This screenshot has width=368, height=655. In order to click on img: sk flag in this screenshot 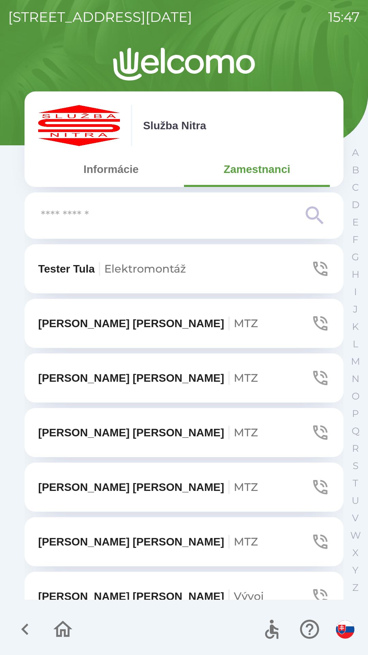, I will do `click(345, 629)`.